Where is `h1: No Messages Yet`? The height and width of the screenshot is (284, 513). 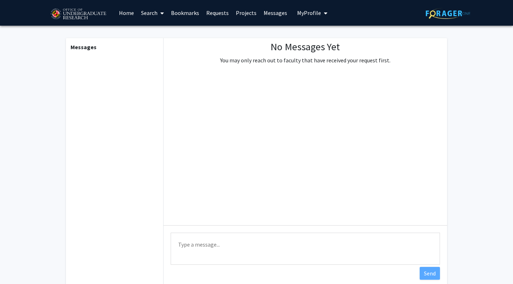 h1: No Messages Yet is located at coordinates (305, 47).